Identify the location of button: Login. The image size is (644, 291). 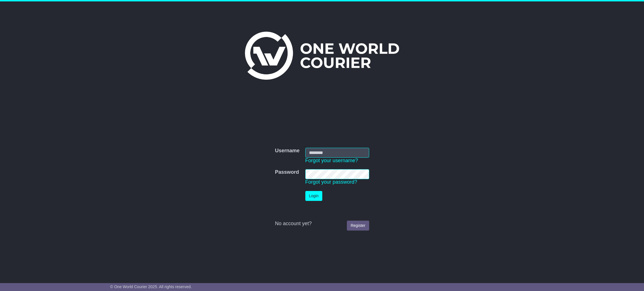
(314, 196).